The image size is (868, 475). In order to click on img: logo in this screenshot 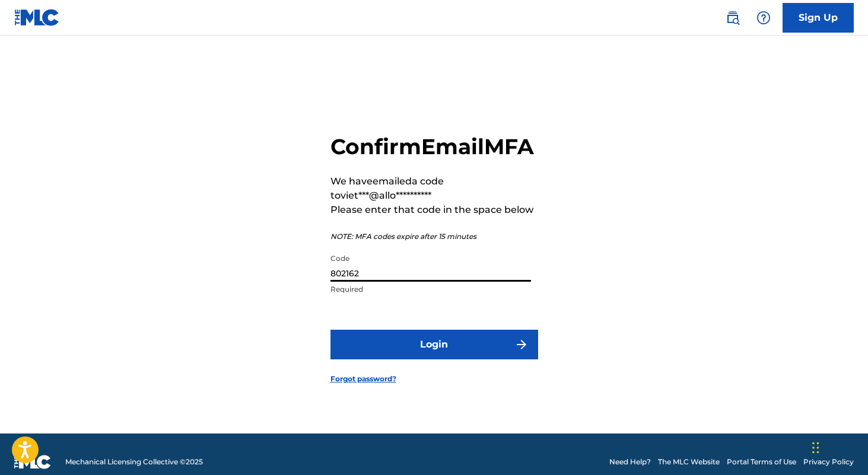, I will do `click(33, 462)`.